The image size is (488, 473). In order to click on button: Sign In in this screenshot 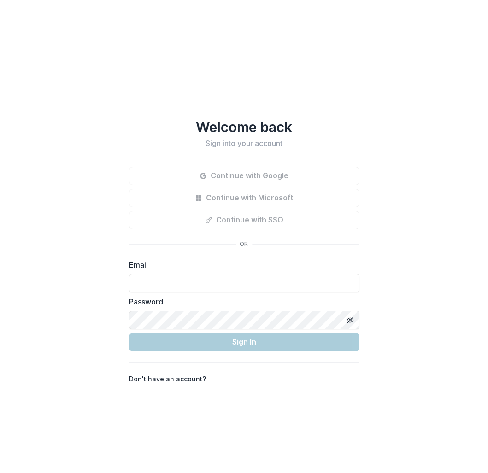, I will do `click(244, 342)`.